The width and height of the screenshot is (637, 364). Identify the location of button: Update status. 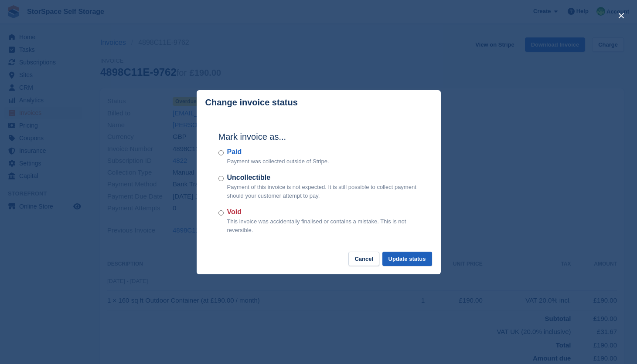
(408, 259).